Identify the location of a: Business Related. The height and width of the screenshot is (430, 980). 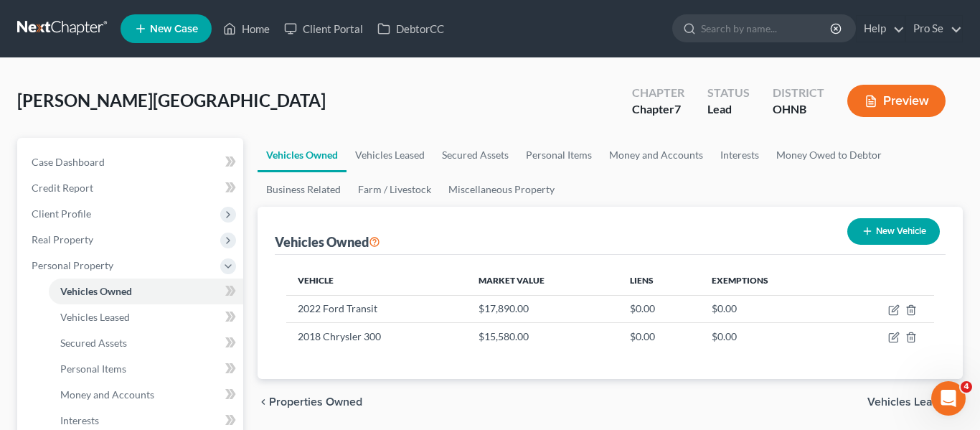
(303, 190).